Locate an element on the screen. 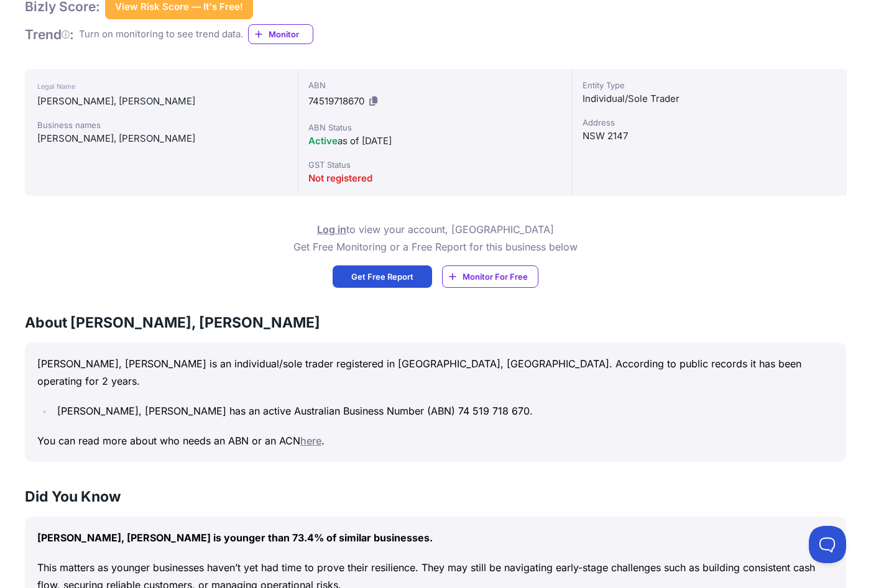  div: Turn on monitoring to see trend data. is located at coordinates (161, 34).